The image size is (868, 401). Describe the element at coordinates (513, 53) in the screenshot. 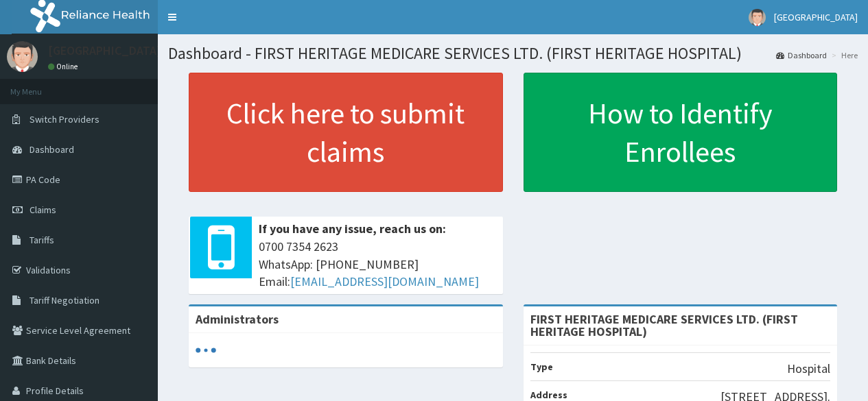

I see `h1: Dashboard - FIRST HERITAGE MEDICARE SERVICES LTD. (FIRST HERITAGE HOSPITAL)` at that location.